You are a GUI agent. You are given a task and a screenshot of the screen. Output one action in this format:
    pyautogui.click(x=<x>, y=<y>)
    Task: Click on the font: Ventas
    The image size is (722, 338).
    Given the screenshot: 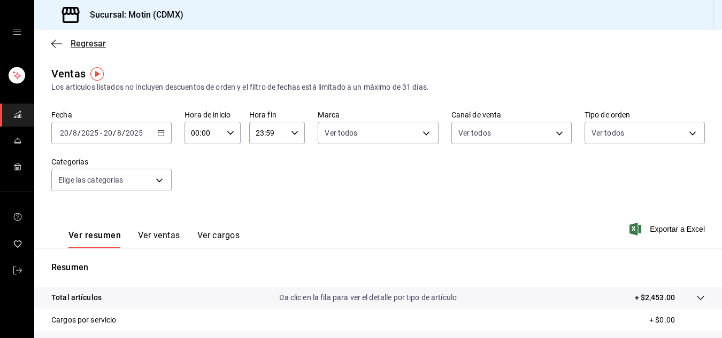 What is the action you would take?
    pyautogui.click(x=68, y=74)
    